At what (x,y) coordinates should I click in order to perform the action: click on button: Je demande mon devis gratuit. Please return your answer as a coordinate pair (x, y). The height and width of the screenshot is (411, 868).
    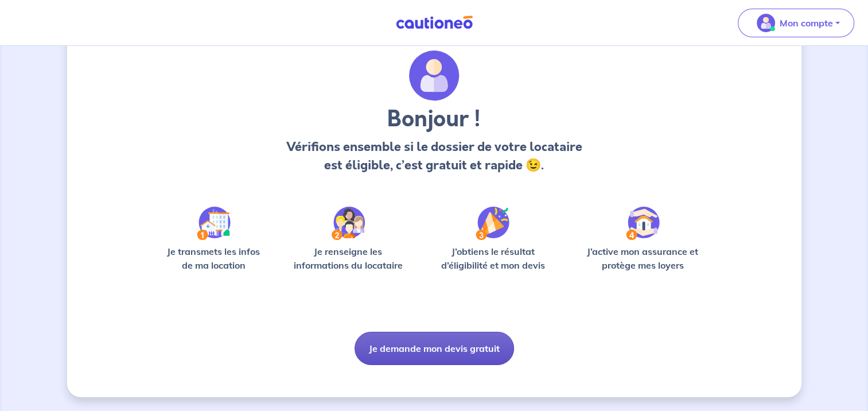
    Looking at the image, I should click on (434, 348).